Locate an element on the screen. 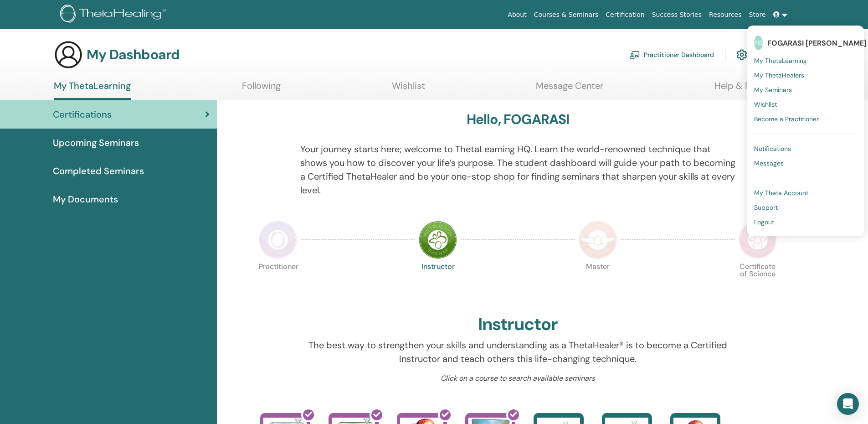 The width and height of the screenshot is (868, 424). span: My Theta Account is located at coordinates (781, 193).